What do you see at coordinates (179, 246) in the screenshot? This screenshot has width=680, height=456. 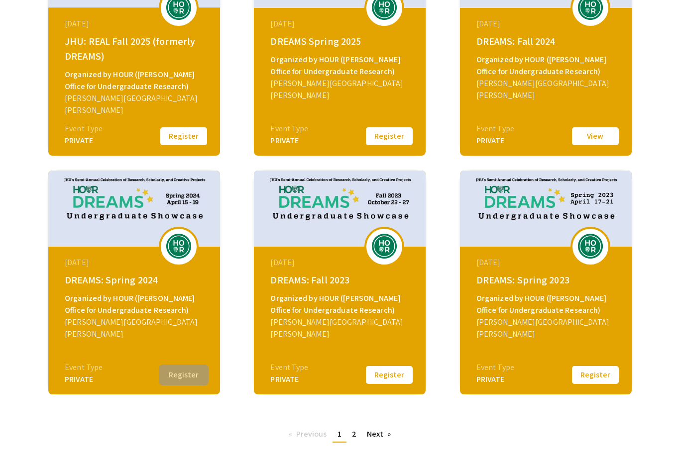 I see `img: dreams-spring-2024_eventLogo_346f6f_.png` at bounding box center [179, 246].